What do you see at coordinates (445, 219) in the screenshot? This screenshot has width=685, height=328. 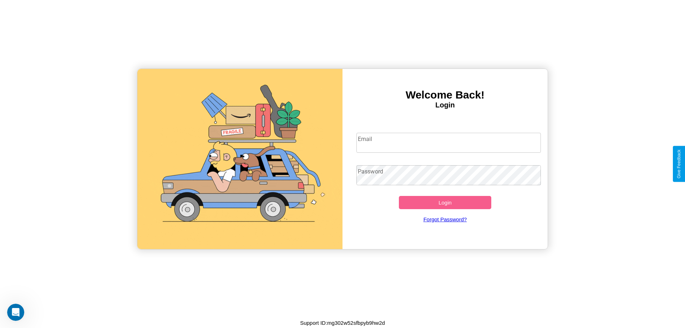 I see `a: Forgot Password?` at bounding box center [445, 219].